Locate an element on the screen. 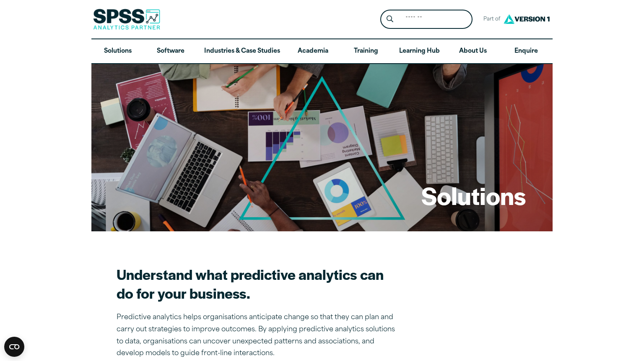 The width and height of the screenshot is (644, 361). button: Search magnifying glass icon is located at coordinates (390, 19).